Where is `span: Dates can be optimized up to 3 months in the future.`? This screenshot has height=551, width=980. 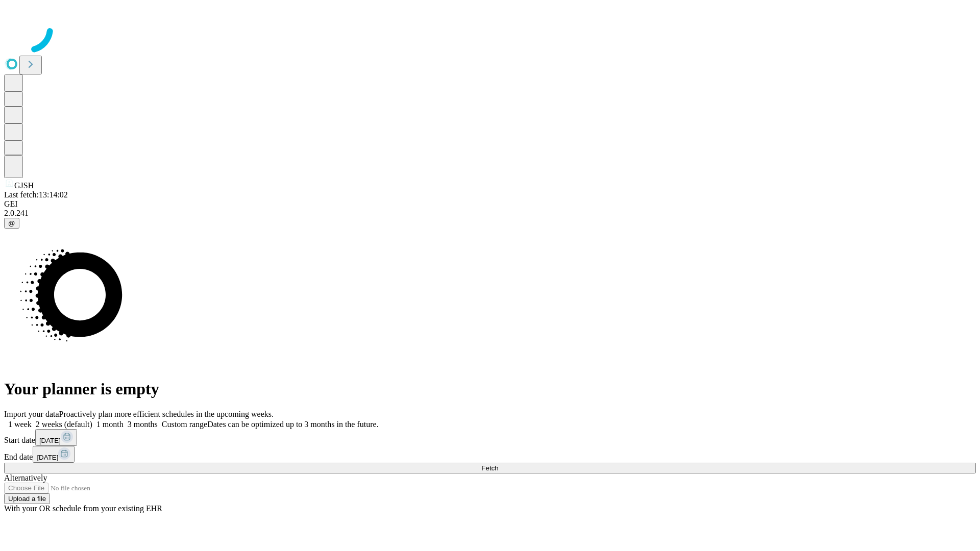
span: Dates can be optimized up to 3 months in the future. is located at coordinates (292, 424).